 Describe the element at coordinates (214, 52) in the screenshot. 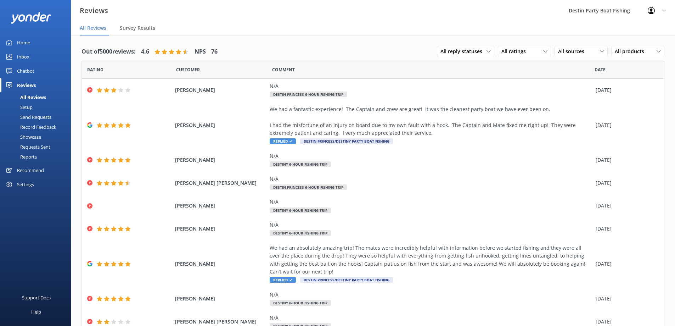

I see `h4: 76` at that location.